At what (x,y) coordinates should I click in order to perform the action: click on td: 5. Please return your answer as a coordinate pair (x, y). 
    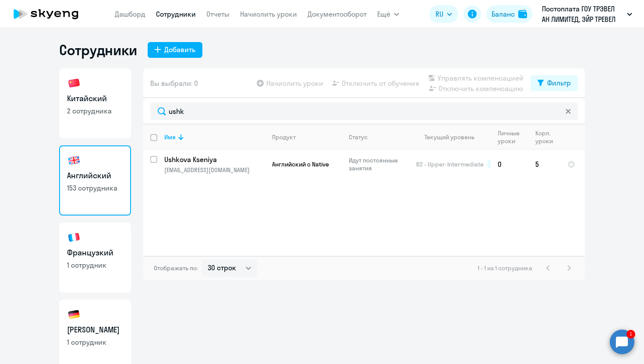
    Looking at the image, I should click on (544, 164).